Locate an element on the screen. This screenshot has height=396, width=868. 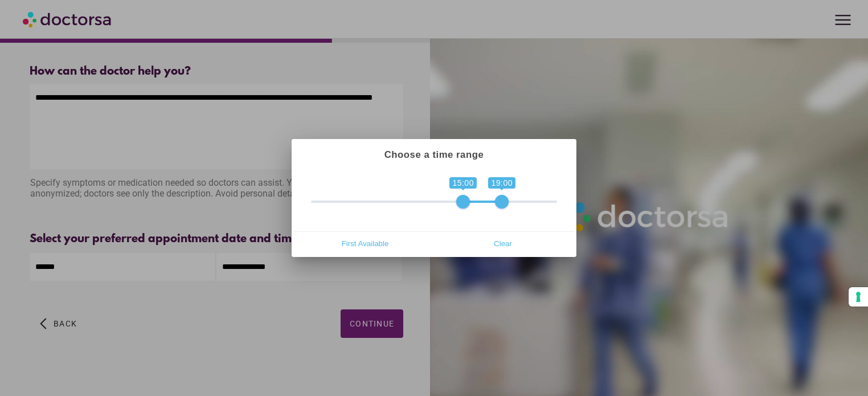
span: 15:00 is located at coordinates (463, 183).